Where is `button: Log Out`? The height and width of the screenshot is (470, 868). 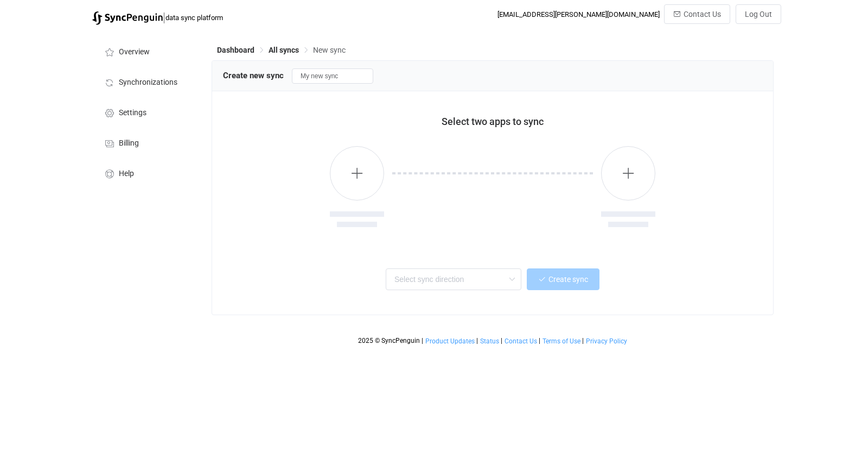 button: Log Out is located at coordinates (758, 14).